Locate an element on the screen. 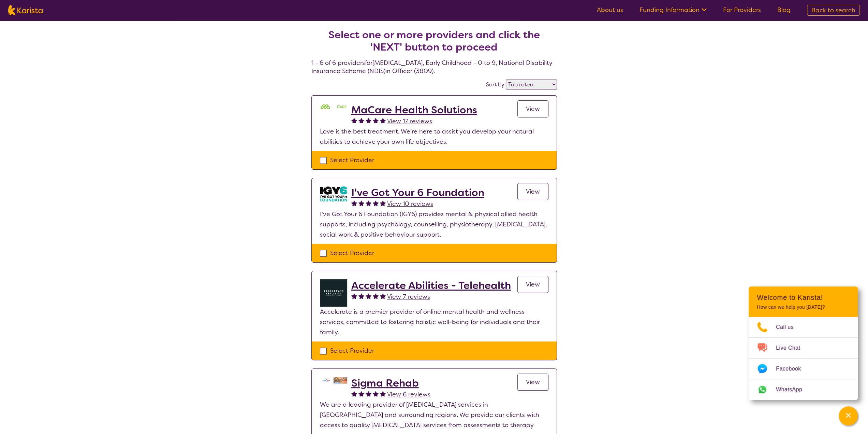  span: Back to search is located at coordinates (833, 10).